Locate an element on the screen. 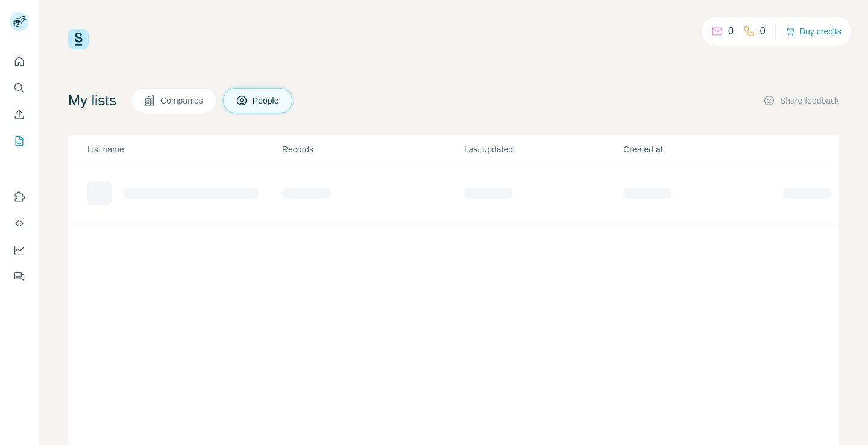  button: Enrich CSV is located at coordinates (19, 114).